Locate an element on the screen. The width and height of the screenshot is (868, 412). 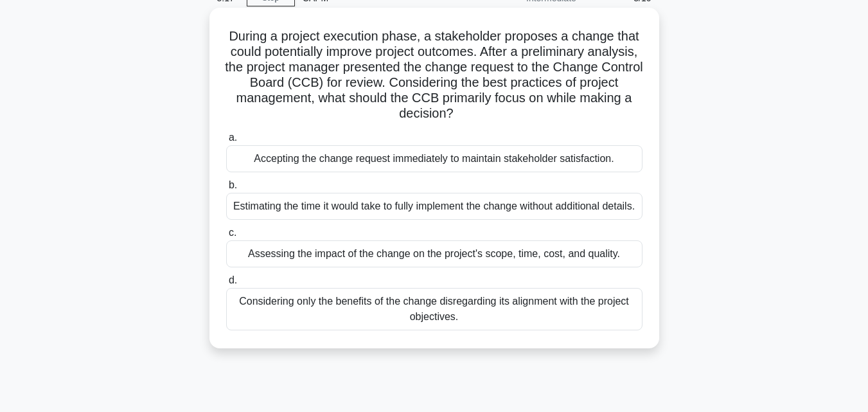
h5: During a project execution phase, a stakeholder proposes a change that could potentially improve ... is located at coordinates (434, 75).